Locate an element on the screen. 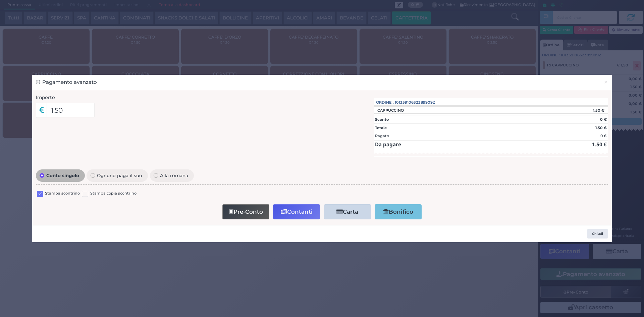 The image size is (644, 317). label: Importo is located at coordinates (45, 97).